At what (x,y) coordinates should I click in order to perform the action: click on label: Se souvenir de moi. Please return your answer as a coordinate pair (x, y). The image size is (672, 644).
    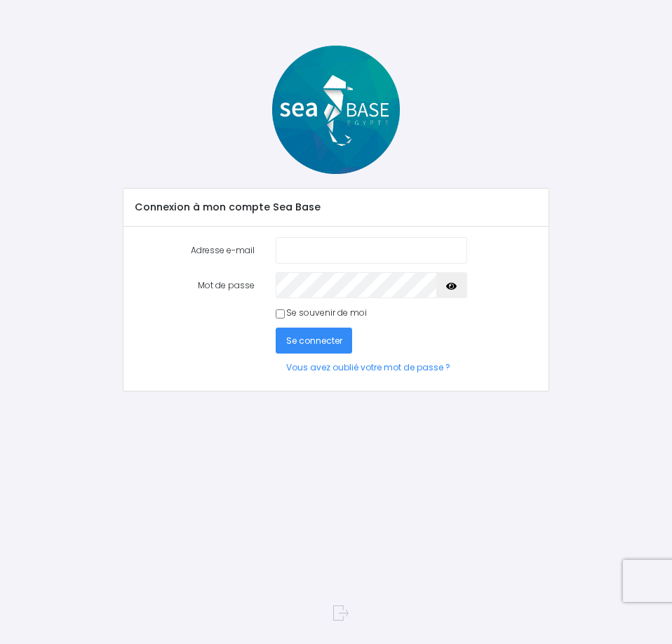
    Looking at the image, I should click on (326, 313).